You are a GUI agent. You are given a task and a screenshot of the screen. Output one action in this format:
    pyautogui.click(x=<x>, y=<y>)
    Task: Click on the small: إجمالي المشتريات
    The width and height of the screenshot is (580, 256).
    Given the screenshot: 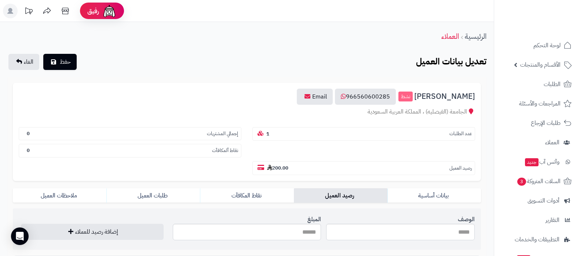 What is the action you would take?
    pyautogui.click(x=222, y=134)
    